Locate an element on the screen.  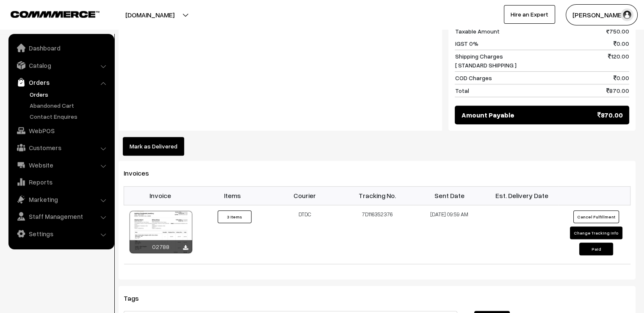
span: Amount Payable is located at coordinates (487, 115).